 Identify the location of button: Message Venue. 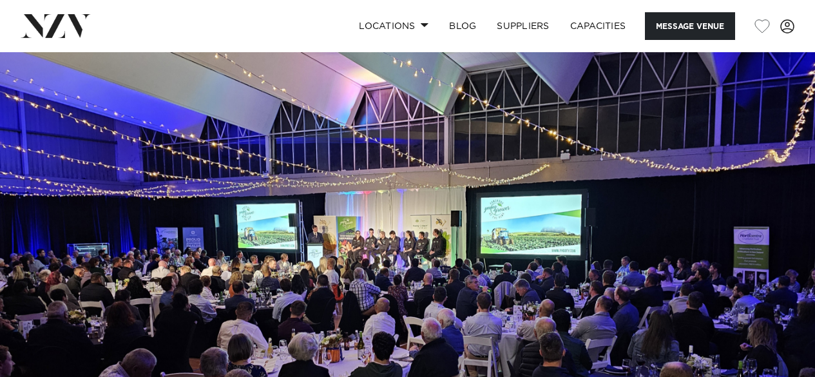
(690, 26).